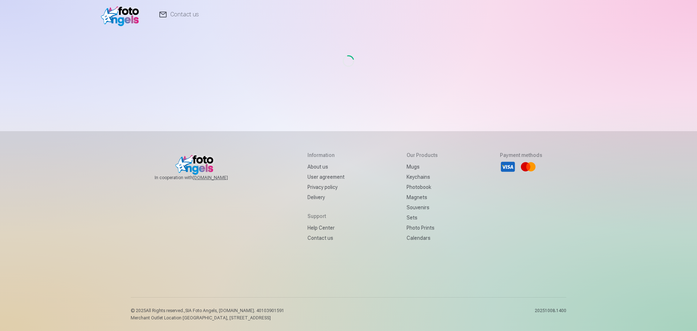  I want to click on li: Visa, so click(508, 167).